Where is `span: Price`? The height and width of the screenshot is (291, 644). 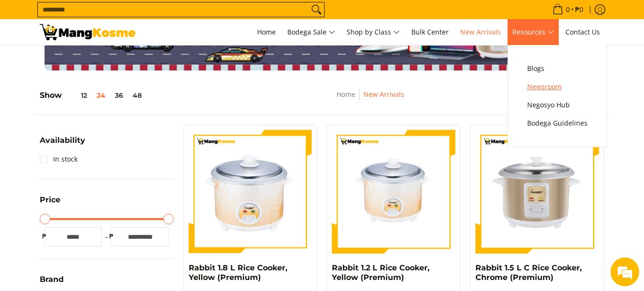
span: Price is located at coordinates (50, 200).